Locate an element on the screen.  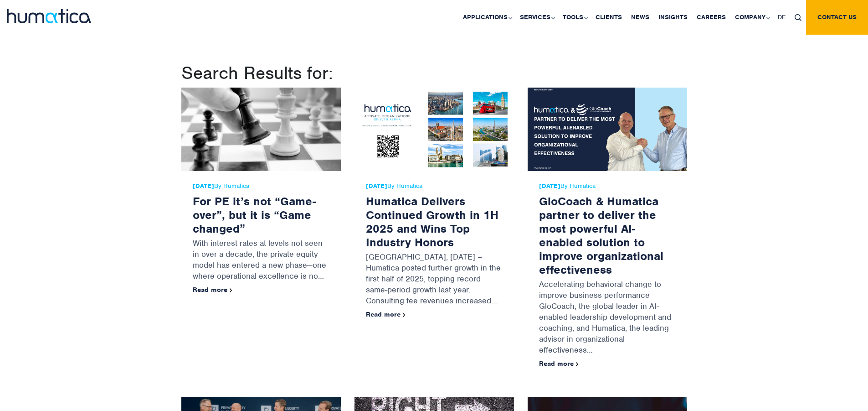
p: With interest rates at levels not seen in over a decade, the private equity model has entered a n... is located at coordinates (261, 260).